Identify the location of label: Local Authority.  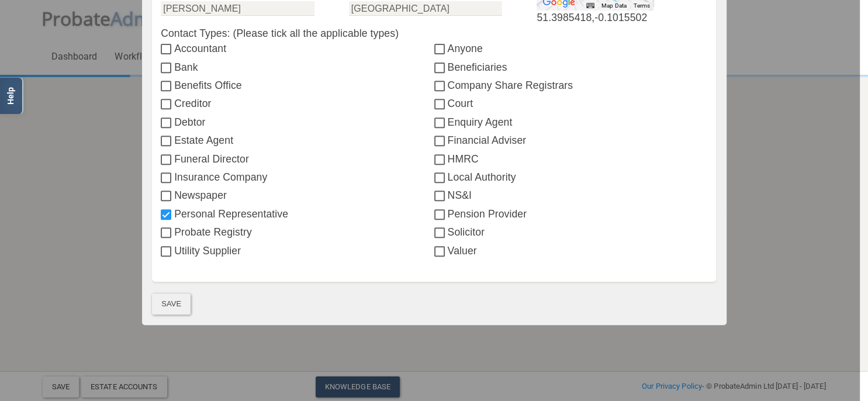
(571, 177).